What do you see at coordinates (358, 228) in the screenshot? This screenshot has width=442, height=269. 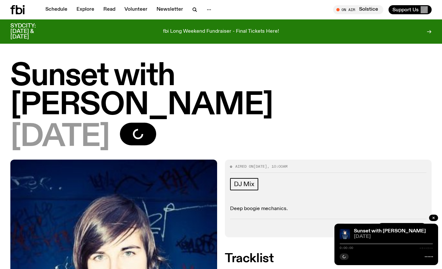 I see `button: Tracklist` at bounding box center [358, 228].